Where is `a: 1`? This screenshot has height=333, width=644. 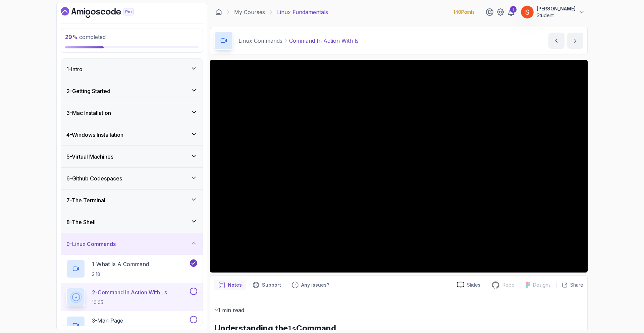 a: 1 is located at coordinates (511, 12).